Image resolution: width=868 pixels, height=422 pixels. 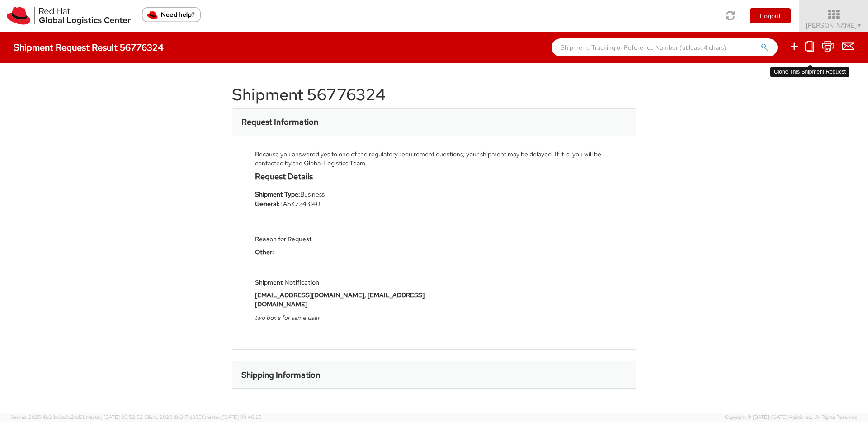 What do you see at coordinates (89, 48) in the screenshot?
I see `h4: Shipment Request Result 56776324` at bounding box center [89, 48].